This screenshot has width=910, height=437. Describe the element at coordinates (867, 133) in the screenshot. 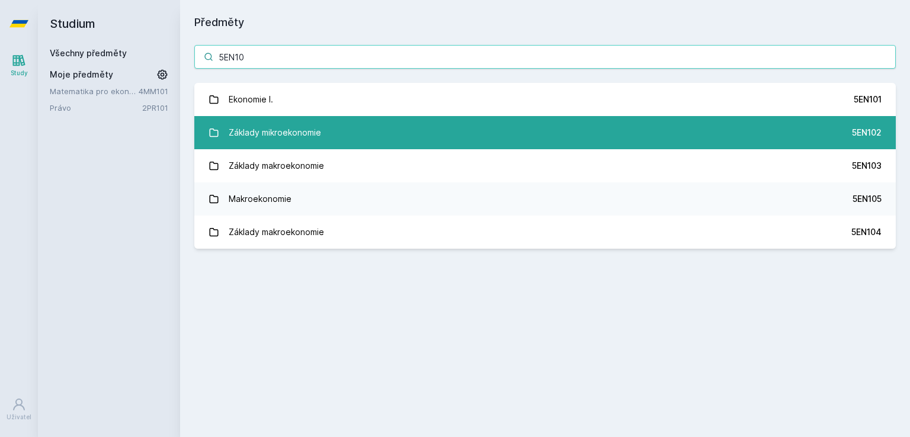

I see `div: 5EN102` at that location.